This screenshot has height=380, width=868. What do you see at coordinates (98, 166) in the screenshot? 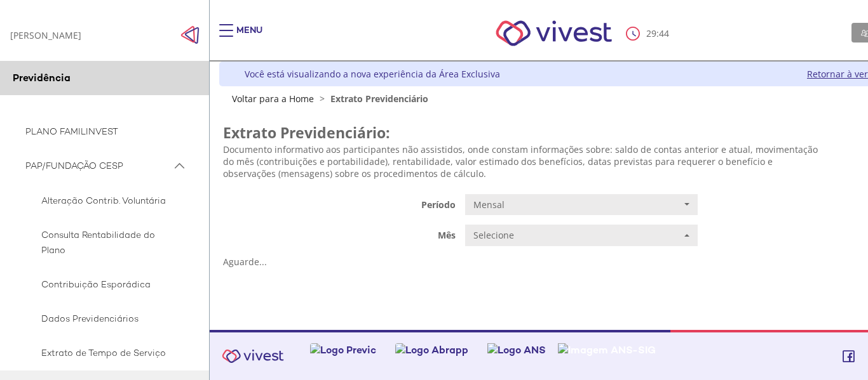
I see `span: PAP/FUNDAÇÃO CESP` at bounding box center [98, 166].